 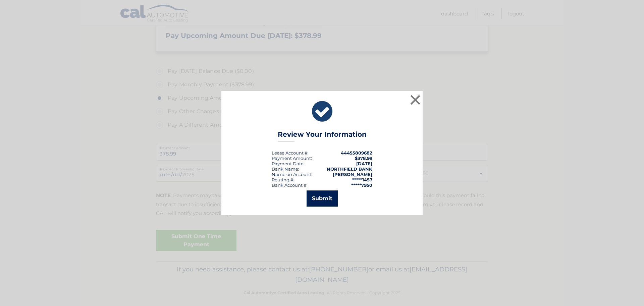 What do you see at coordinates (292, 158) in the screenshot?
I see `div: Payment Amount:` at bounding box center [292, 158].